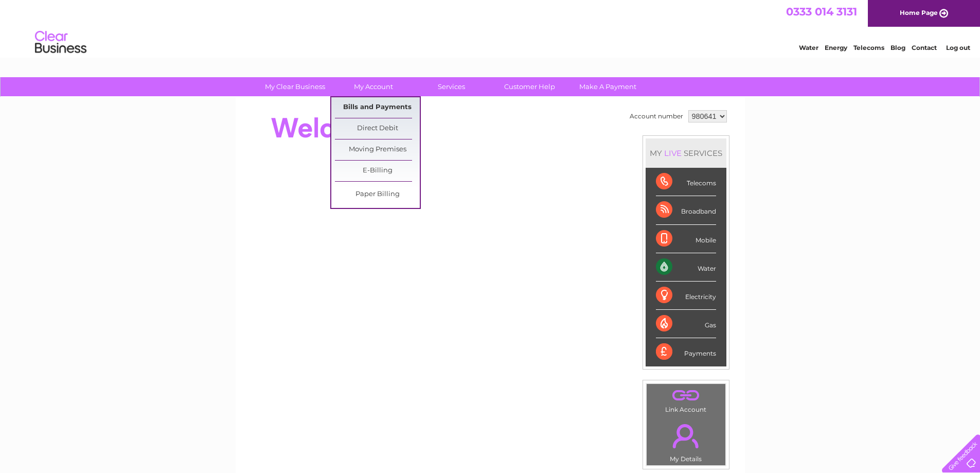 Image resolution: width=980 pixels, height=473 pixels. I want to click on div: Telecoms, so click(686, 182).